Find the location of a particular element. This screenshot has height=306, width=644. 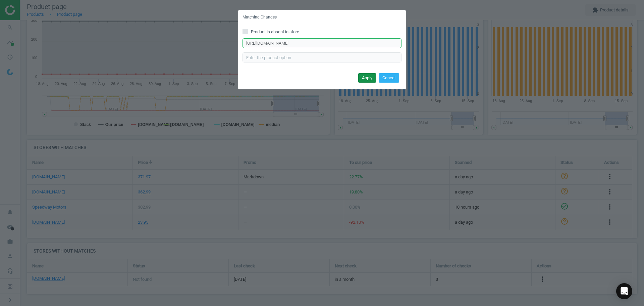

button: Cancel is located at coordinates (389, 78).